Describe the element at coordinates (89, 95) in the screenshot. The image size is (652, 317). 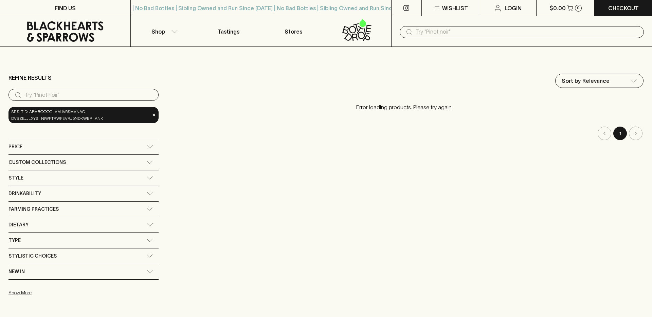
I see `input: Try “Pinot noir”` at that location.